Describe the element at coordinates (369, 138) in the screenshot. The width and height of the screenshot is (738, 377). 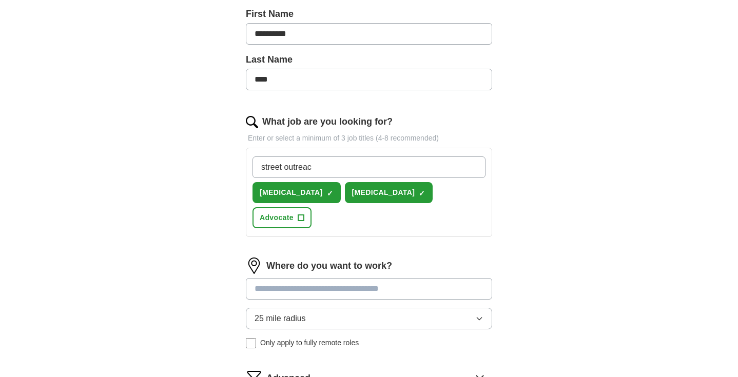
I see `p: Enter or select a minimum of 3 job titles (4-8 recommended)` at that location.